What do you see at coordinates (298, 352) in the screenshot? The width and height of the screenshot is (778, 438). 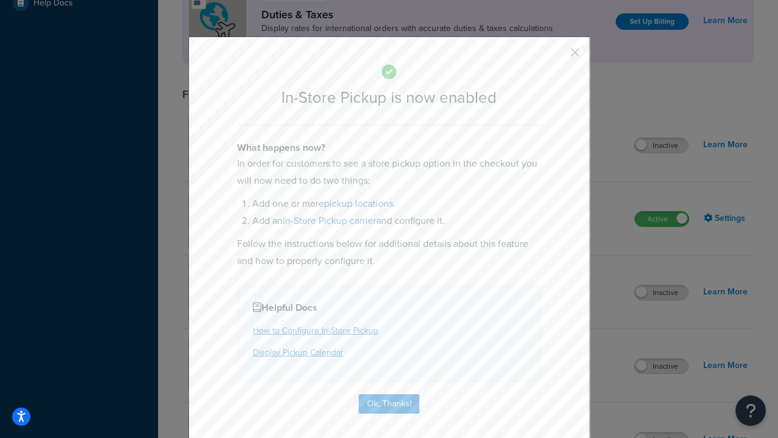 I see `a: Display Pickup Calendar` at bounding box center [298, 352].